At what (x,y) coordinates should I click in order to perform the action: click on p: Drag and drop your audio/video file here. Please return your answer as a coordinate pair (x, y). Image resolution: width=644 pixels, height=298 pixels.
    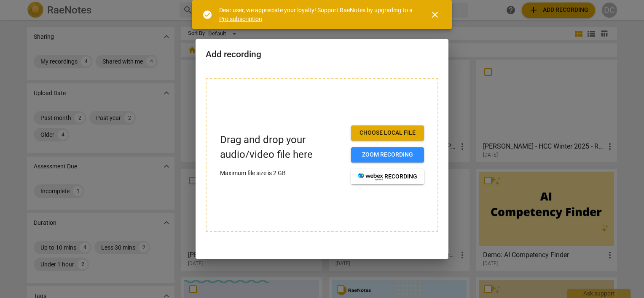
    Looking at the image, I should click on (282, 147).